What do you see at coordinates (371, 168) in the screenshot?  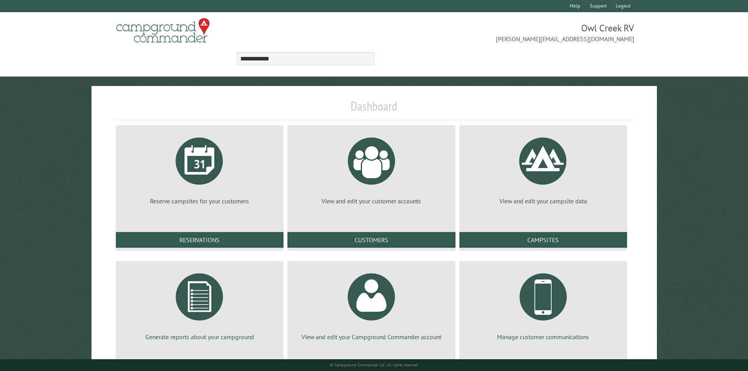 I see `a: View and edit your customer accounts` at bounding box center [371, 168].